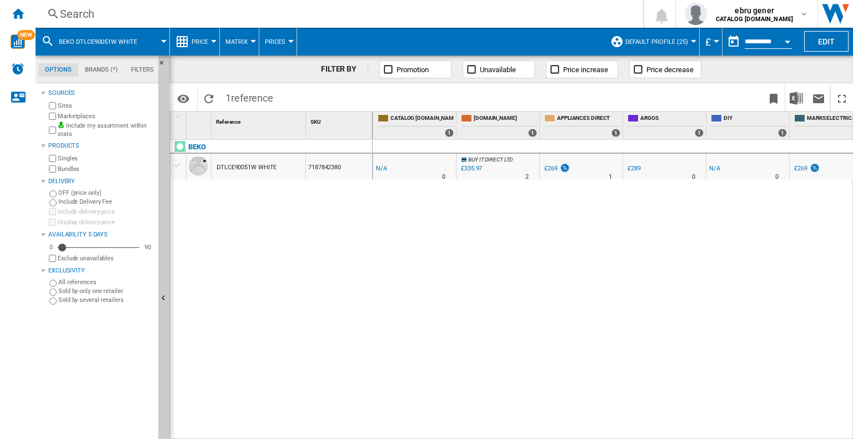  What do you see at coordinates (106, 291) in the screenshot?
I see `label: Sold by only one retailer` at bounding box center [106, 291].